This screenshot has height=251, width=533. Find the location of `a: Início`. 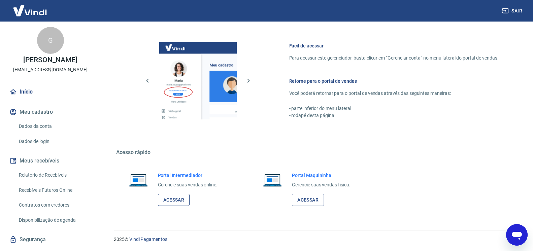

a: Início is located at coordinates (50, 92).